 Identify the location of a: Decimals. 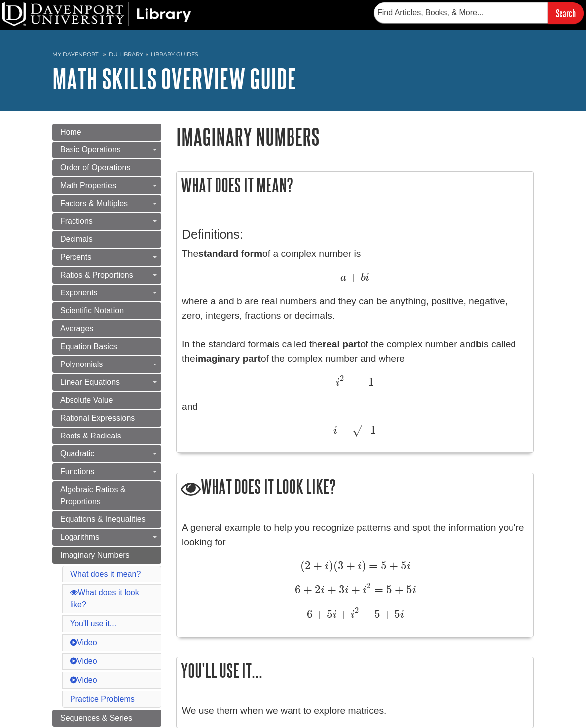
(107, 240).